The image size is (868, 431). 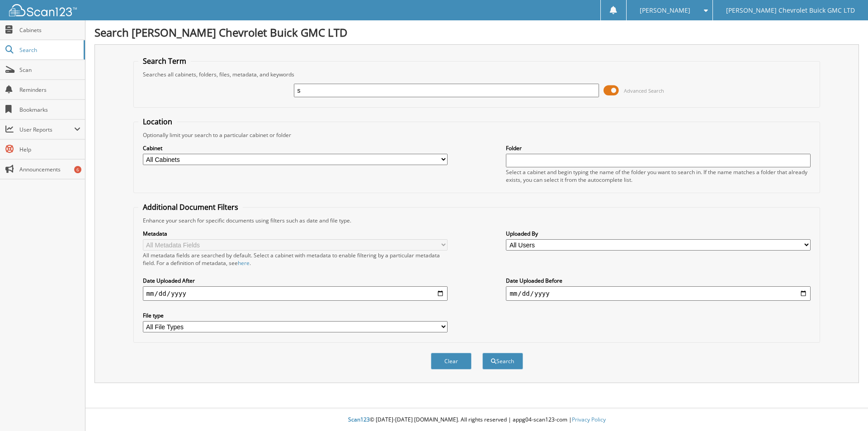 I want to click on div: Select a cabinet and begin typing the name of the folder you want to search in. If the name match..., so click(x=658, y=176).